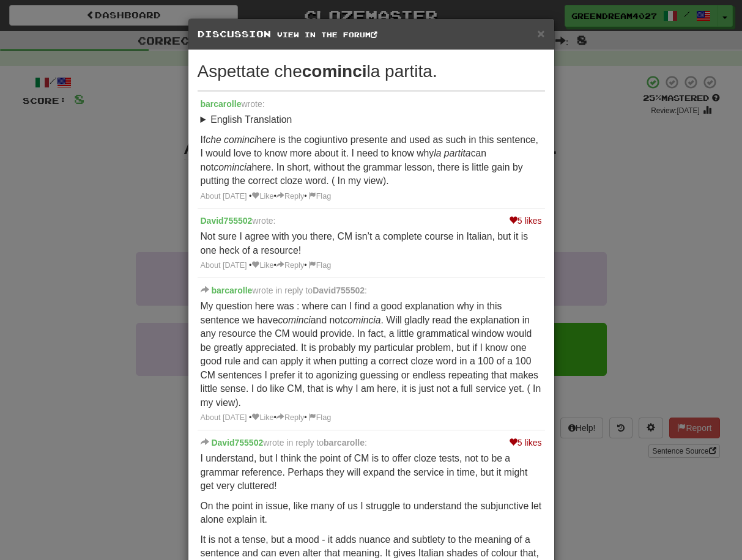 The height and width of the screenshot is (560, 742). Describe the element at coordinates (371, 34) in the screenshot. I see `h5: Discussion` at that location.